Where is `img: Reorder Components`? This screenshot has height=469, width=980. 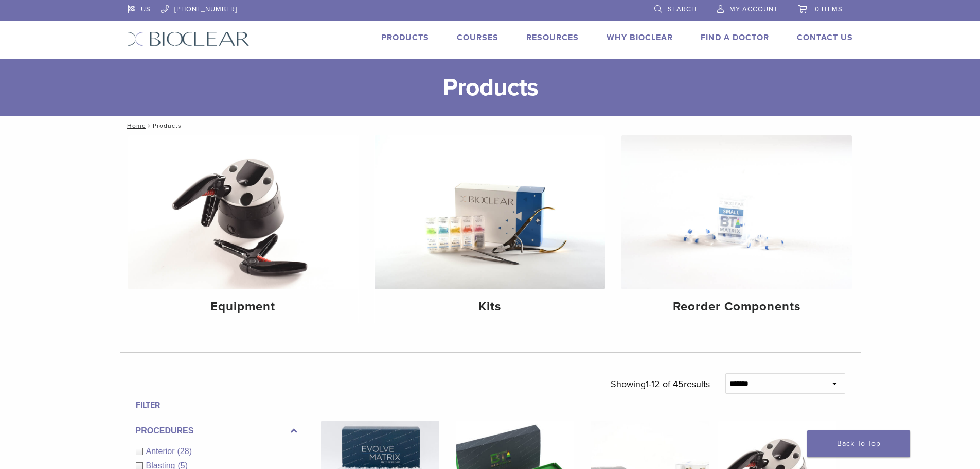
img: Reorder Components is located at coordinates (737, 212).